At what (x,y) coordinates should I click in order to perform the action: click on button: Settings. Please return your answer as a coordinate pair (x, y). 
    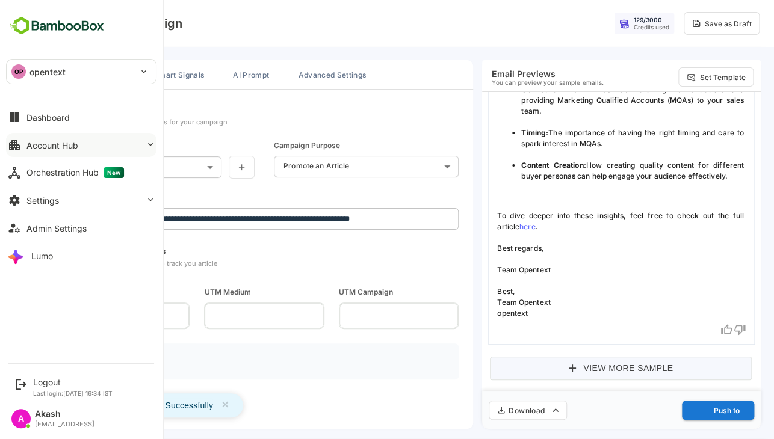
    Looking at the image, I should click on (81, 200).